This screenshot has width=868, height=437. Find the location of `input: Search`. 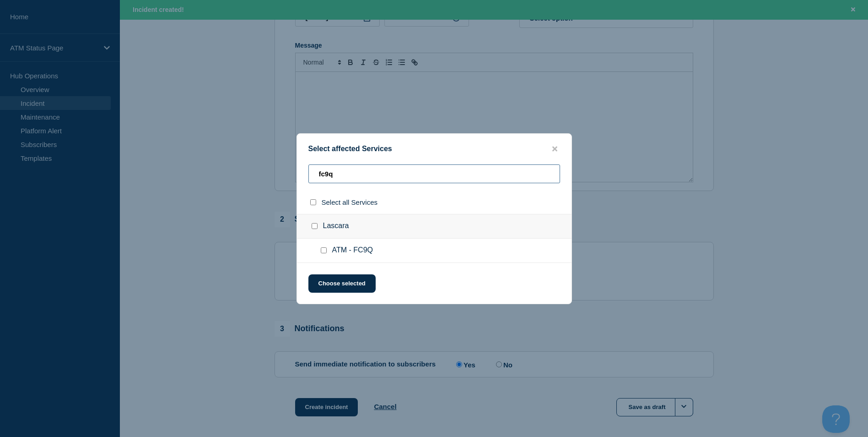

input: Search is located at coordinates (434, 174).